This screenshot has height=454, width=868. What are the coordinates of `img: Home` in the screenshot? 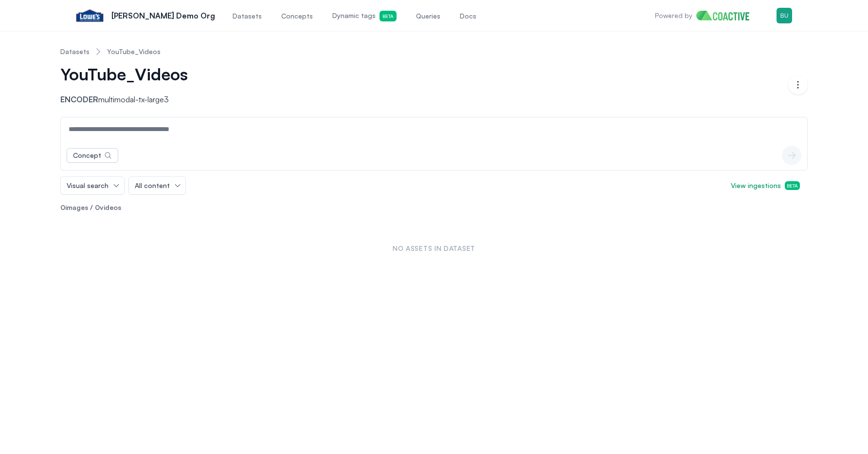 It's located at (727, 16).